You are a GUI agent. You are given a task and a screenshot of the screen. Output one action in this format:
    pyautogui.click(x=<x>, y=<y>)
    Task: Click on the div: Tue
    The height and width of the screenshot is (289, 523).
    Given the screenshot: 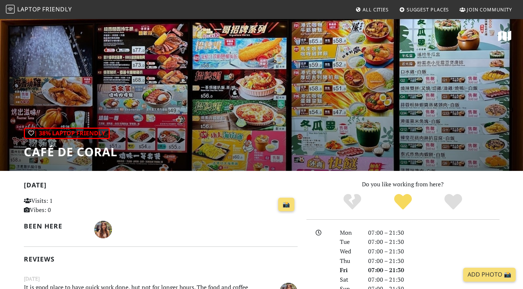 What is the action you would take?
    pyautogui.click(x=350, y=242)
    